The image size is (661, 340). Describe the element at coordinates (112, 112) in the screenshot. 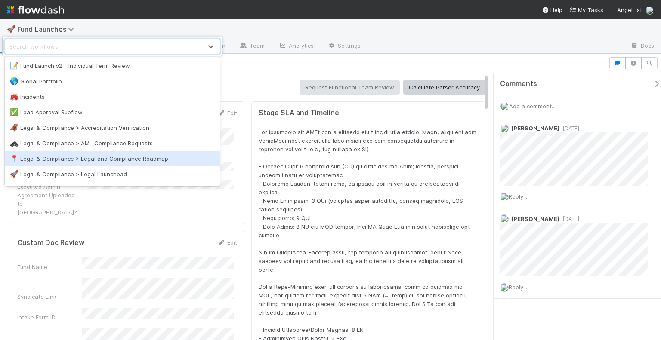

I see `div: Lead Approval Subflow` at that location.